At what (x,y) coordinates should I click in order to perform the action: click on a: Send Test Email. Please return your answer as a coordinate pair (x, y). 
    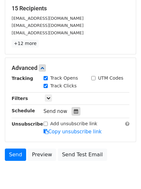
    Looking at the image, I should click on (82, 155).